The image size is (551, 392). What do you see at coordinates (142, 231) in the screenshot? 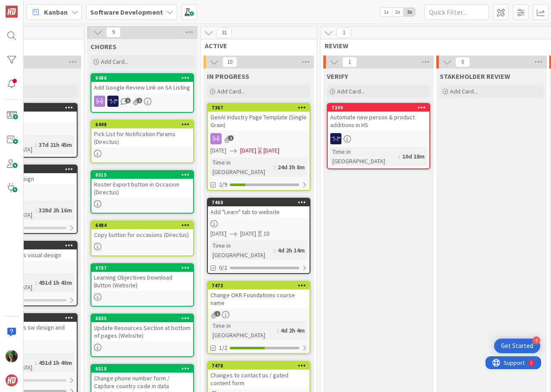
I see `div: 6484Copy button for occasions (Directus)` at bounding box center [142, 231].